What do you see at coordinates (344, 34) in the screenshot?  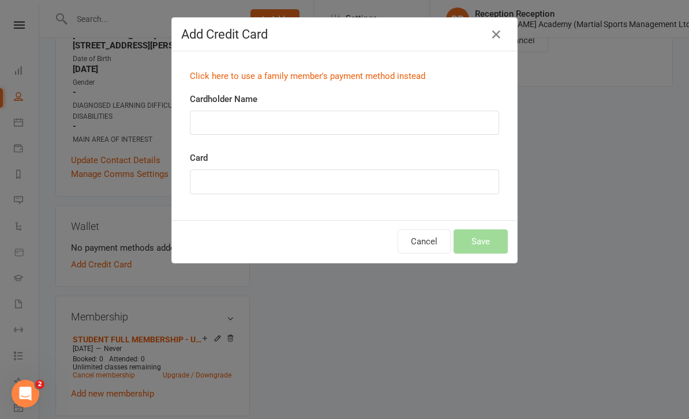 I see `h4: Add Credit Card` at bounding box center [344, 34].